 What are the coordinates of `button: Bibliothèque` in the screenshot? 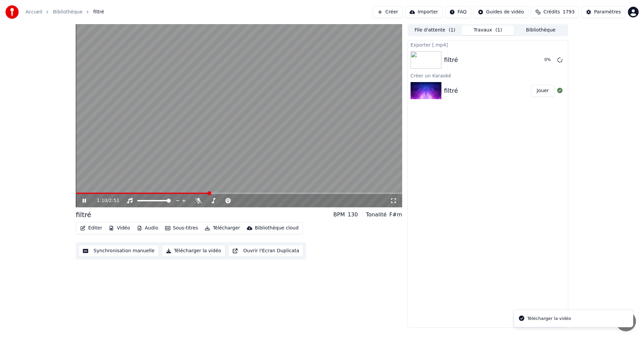 It's located at (540, 30).